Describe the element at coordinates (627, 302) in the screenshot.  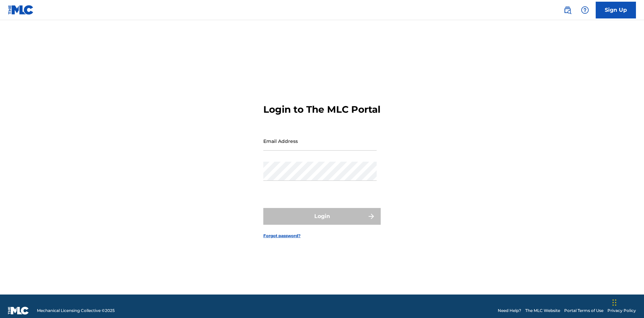
I see `div: Chat Widget` at that location.